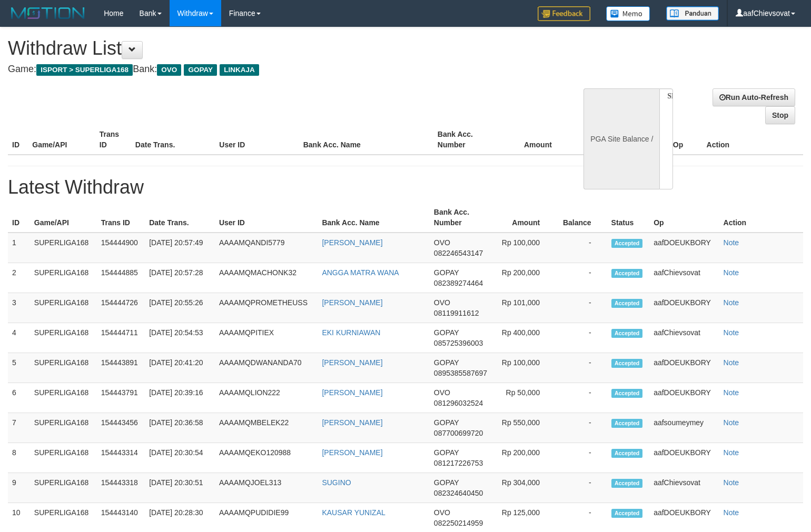 The image size is (811, 532). What do you see at coordinates (629, 218) in the screenshot?
I see `th: Status` at bounding box center [629, 218].